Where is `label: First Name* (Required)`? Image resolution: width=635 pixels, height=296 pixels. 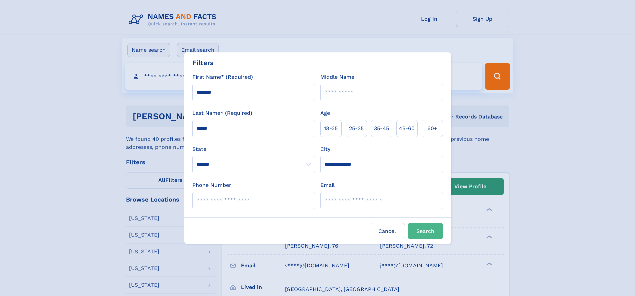
label: First Name* (Required) is located at coordinates (223, 77).